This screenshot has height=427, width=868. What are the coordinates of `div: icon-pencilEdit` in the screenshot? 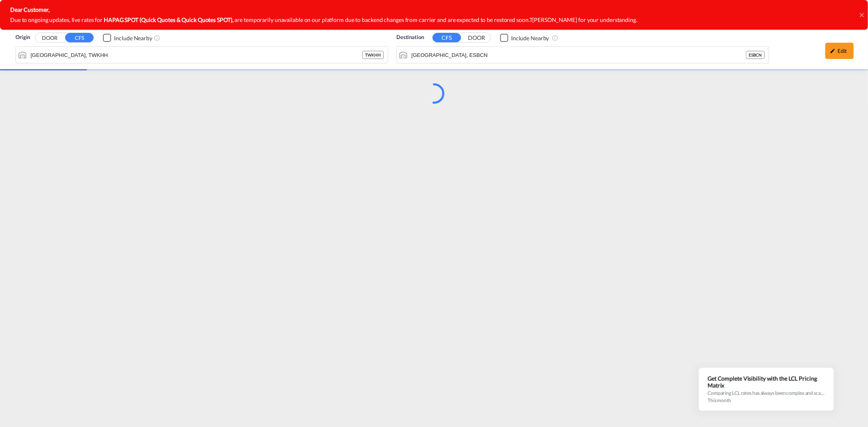 It's located at (840, 51).